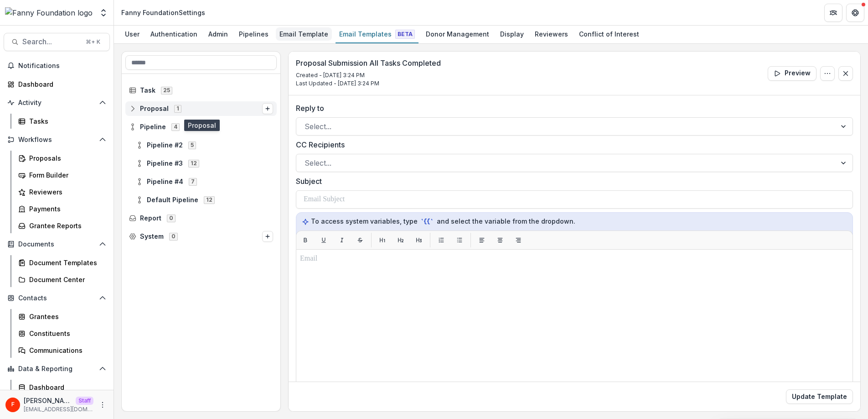  Describe the element at coordinates (56, 298) in the screenshot. I see `button: Open Contacts` at that location.